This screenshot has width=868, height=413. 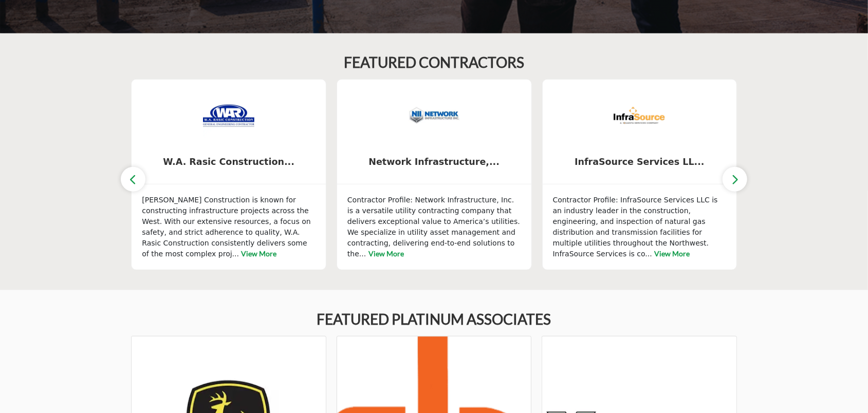 I want to click on span: W.A. Rasic Construction..., so click(x=229, y=162).